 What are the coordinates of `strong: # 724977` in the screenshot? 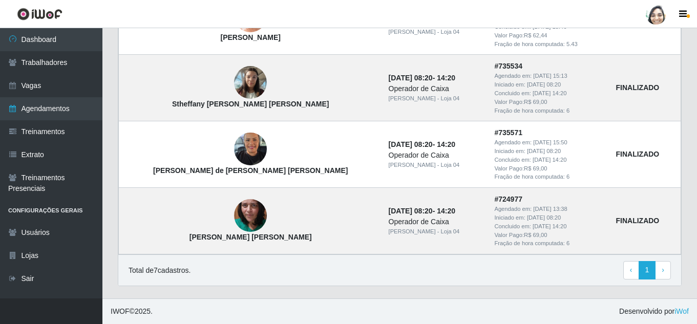 It's located at (508, 199).